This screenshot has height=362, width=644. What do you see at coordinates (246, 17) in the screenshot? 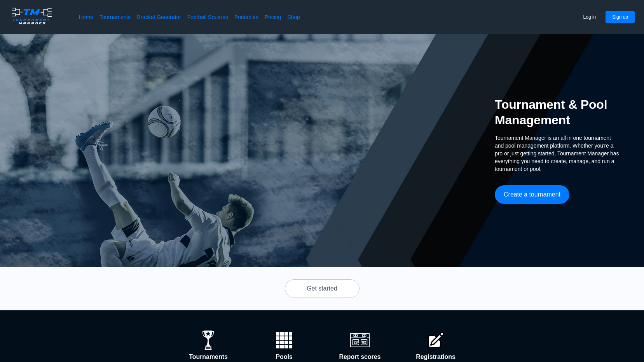
I see `a: Printables` at bounding box center [246, 17].